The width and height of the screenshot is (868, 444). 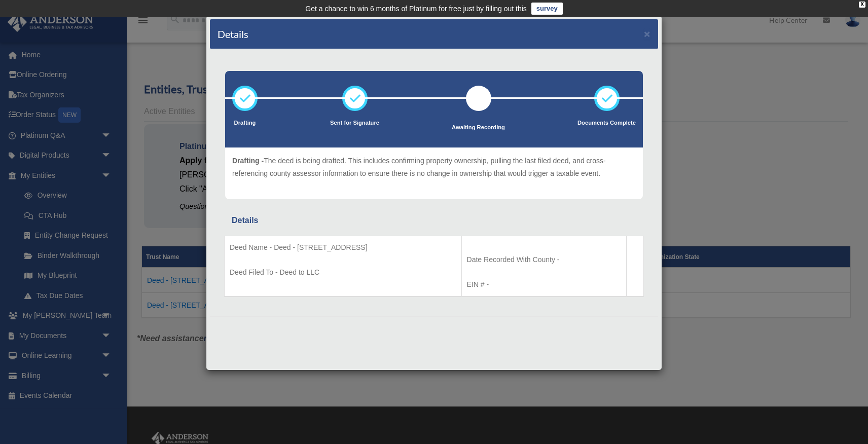 What do you see at coordinates (606, 123) in the screenshot?
I see `p: Documents Complete` at bounding box center [606, 123].